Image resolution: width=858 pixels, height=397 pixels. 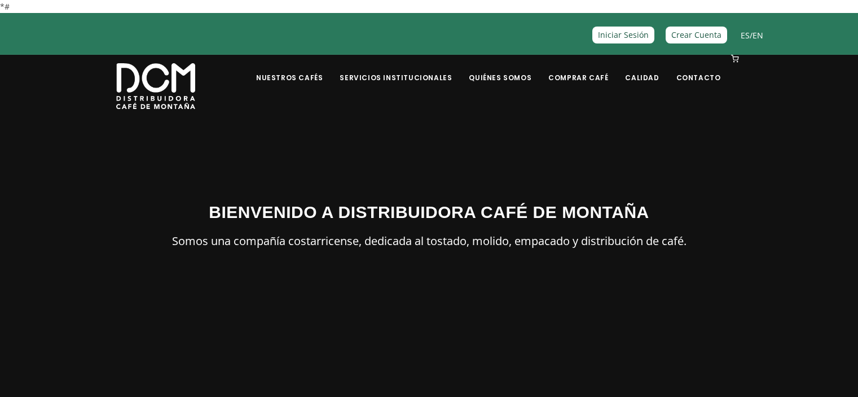 I want to click on h3: BIENVENIDO A DISTRIBUIDORA CAFÉ DE MONTAÑA, so click(x=429, y=212).